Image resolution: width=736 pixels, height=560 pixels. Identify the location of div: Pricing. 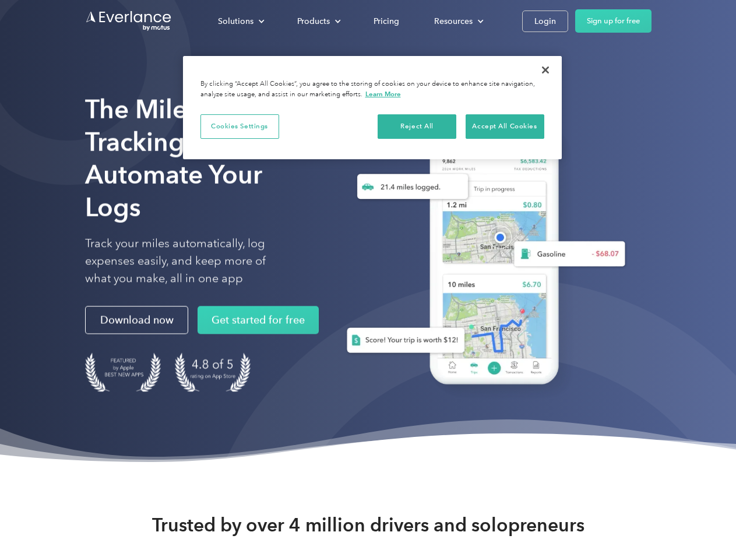
(387, 21).